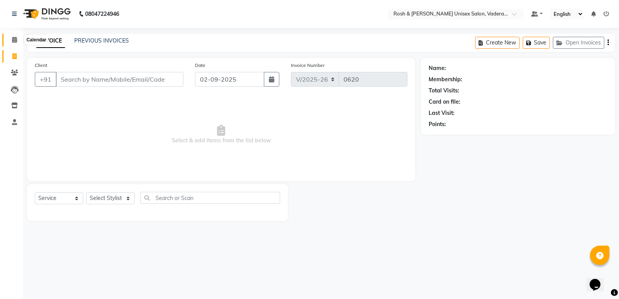 The image size is (619, 299). I want to click on img: logo, so click(46, 14).